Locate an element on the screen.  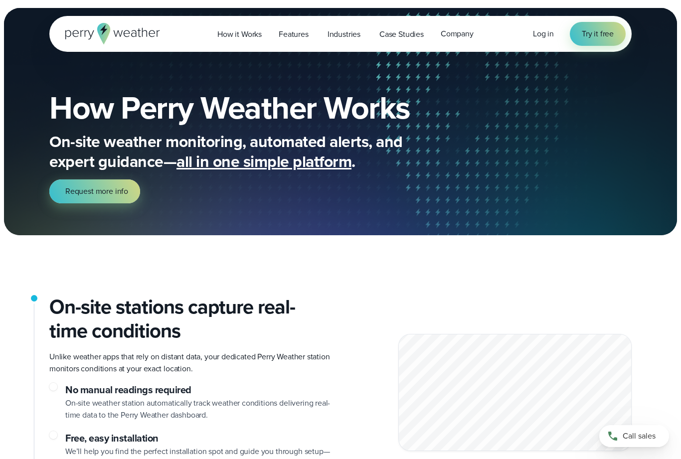
h1: How Perry Weather Works is located at coordinates (266, 108).